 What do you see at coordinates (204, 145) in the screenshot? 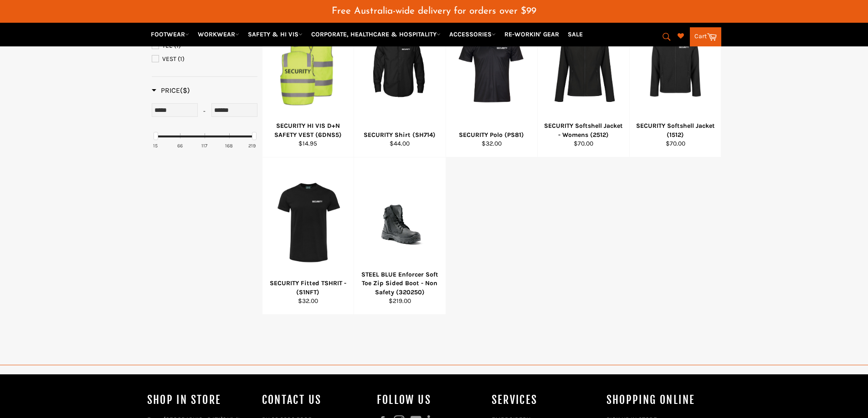
I see `div: 117` at bounding box center [204, 145].